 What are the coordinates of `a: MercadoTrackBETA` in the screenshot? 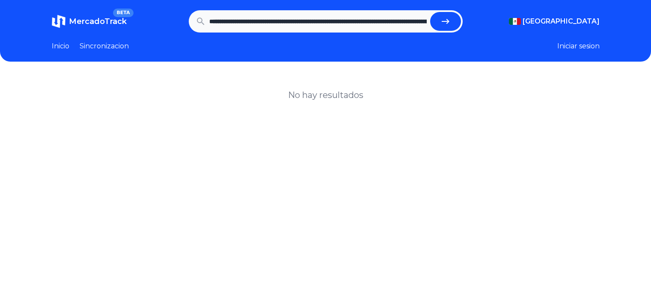 It's located at (89, 21).